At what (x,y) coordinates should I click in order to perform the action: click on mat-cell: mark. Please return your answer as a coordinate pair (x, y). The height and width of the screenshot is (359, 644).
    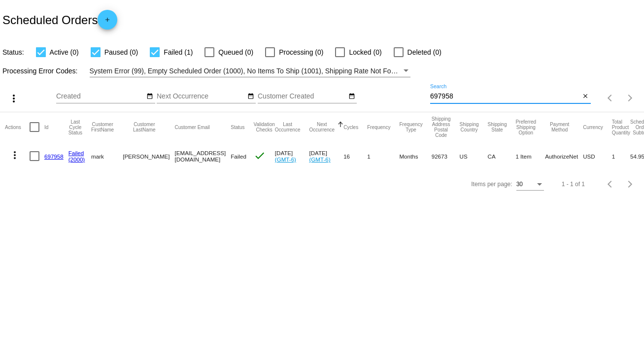
    Looking at the image, I should click on (107, 156).